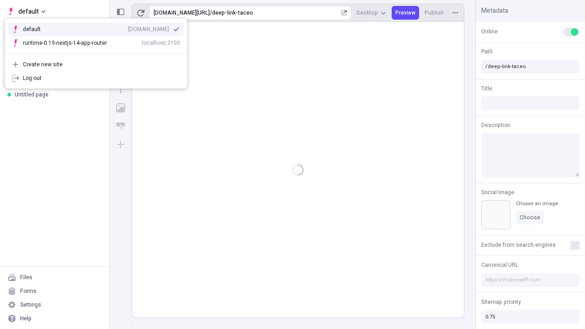 Image resolution: width=585 pixels, height=329 pixels. Describe the element at coordinates (26, 319) in the screenshot. I see `div: Help` at that location.